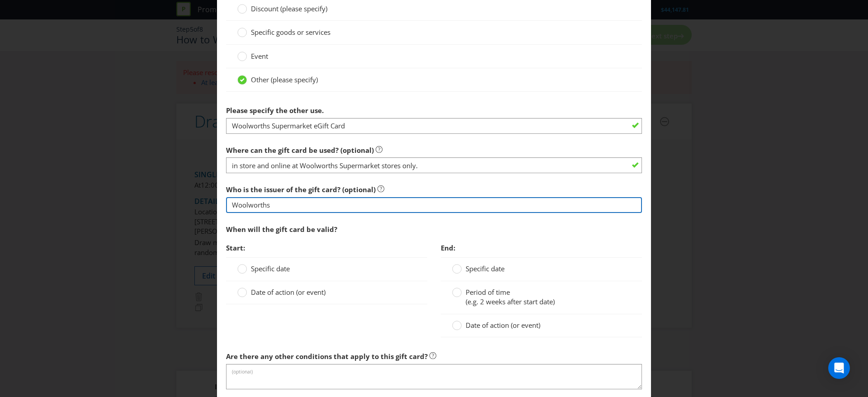  Describe the element at coordinates (284, 80) in the screenshot. I see `span: Other (please specify)` at that location.